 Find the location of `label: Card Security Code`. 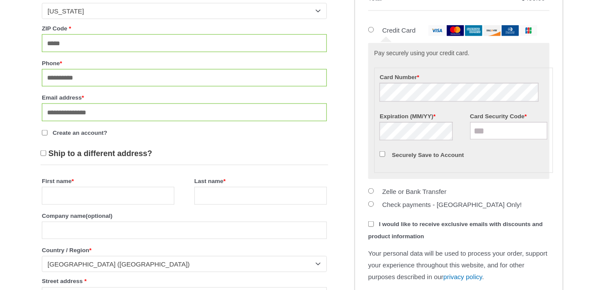

label: Card Security Code is located at coordinates (509, 116).